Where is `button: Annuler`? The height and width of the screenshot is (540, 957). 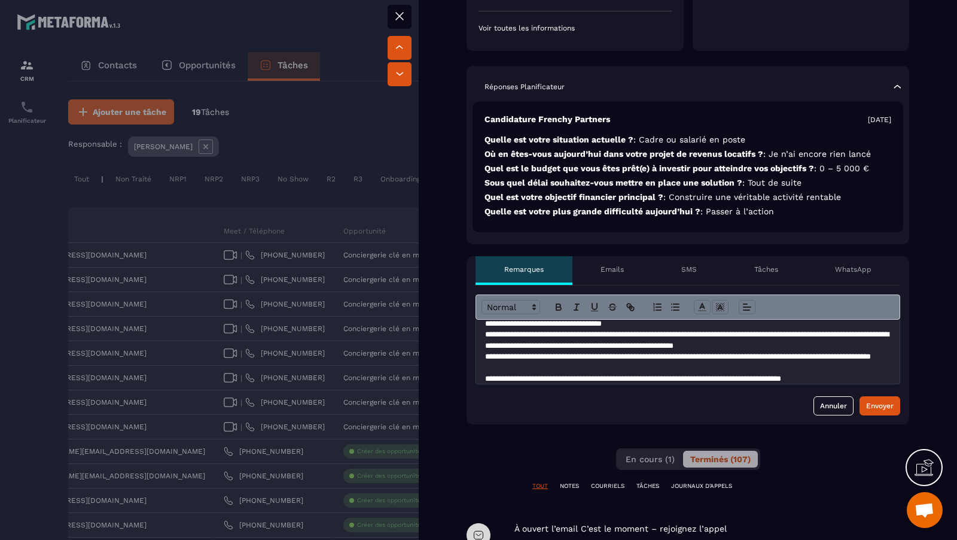
button: Annuler is located at coordinates (833, 406).